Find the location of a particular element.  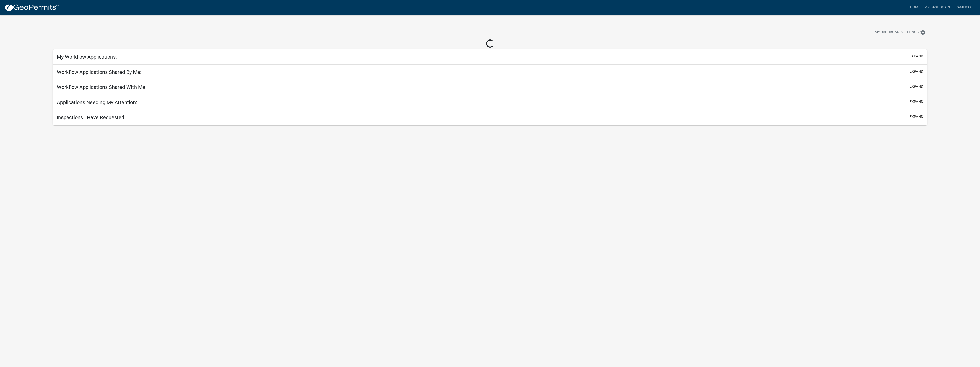

h5: Inspections I Have Requested: is located at coordinates (91, 117).